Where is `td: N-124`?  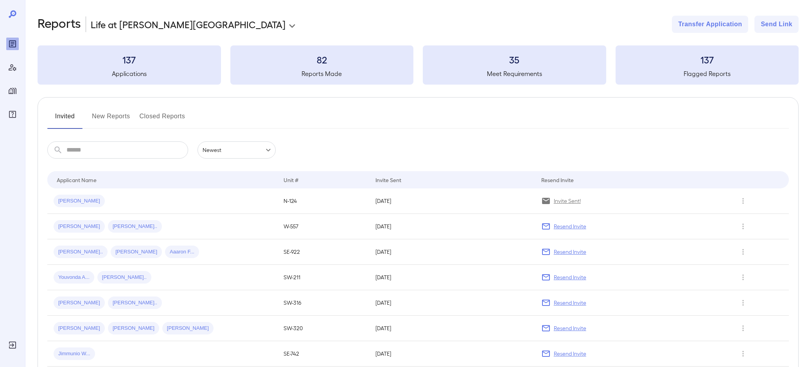 td: N-124 is located at coordinates (323, 201).